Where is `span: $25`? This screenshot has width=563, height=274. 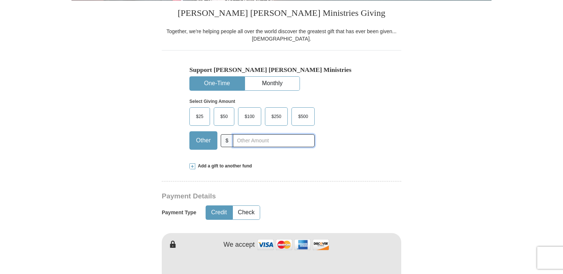
span: $25 is located at coordinates (200, 117).